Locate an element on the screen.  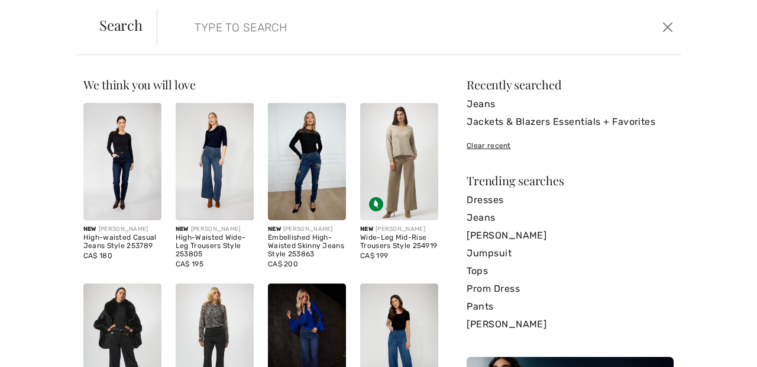
div: Wide-Leg Mid-Rise Trousers Style 254919 is located at coordinates (399, 242).